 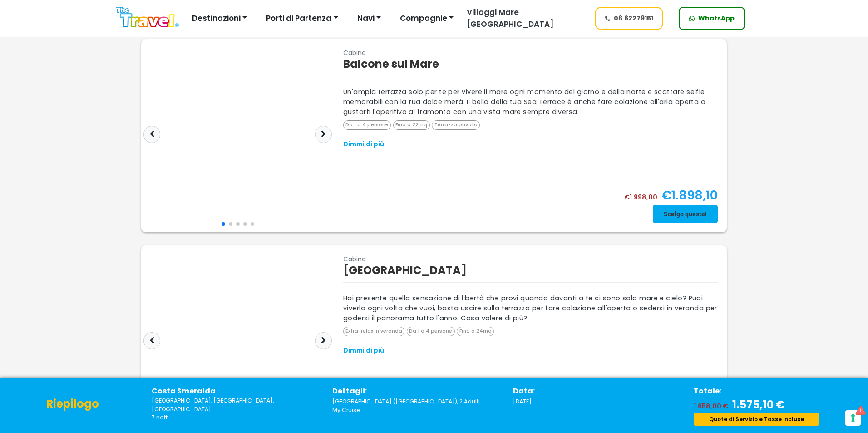 What do you see at coordinates (758, 404) in the screenshot?
I see `span: 1.575,10 €` at bounding box center [758, 404].